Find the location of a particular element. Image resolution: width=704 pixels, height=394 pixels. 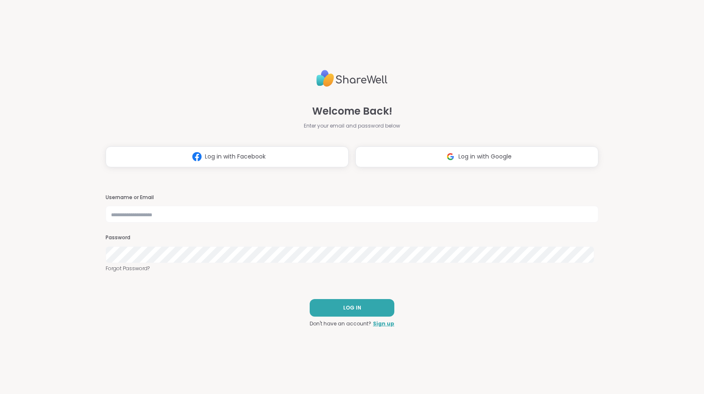

span: Log in with Google is located at coordinates (485, 157).